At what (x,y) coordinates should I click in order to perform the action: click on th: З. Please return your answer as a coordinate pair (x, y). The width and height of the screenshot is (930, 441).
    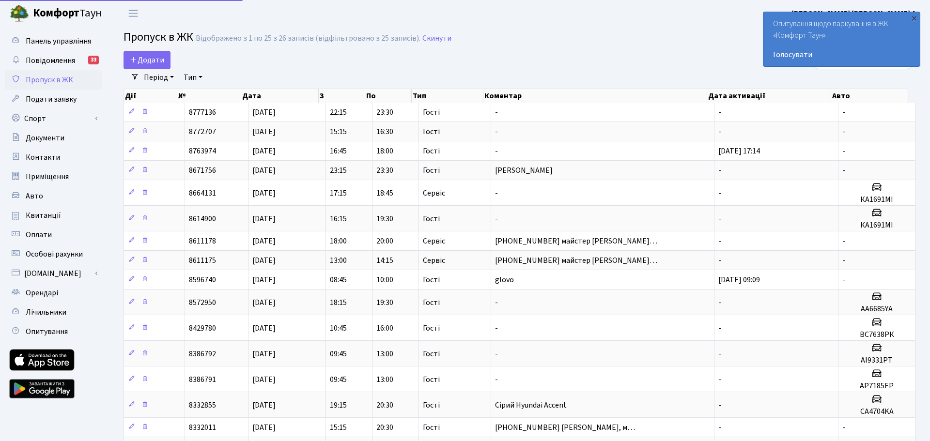
    Looking at the image, I should click on (342, 96).